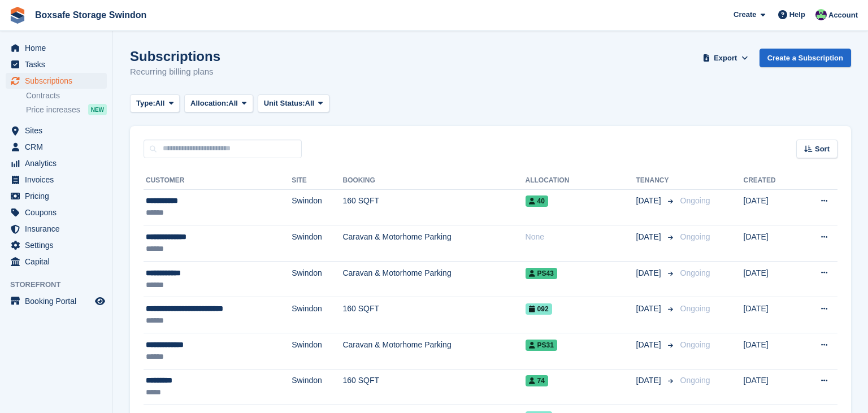 The width and height of the screenshot is (868, 413). What do you see at coordinates (725, 58) in the screenshot?
I see `button: Export` at bounding box center [725, 58].